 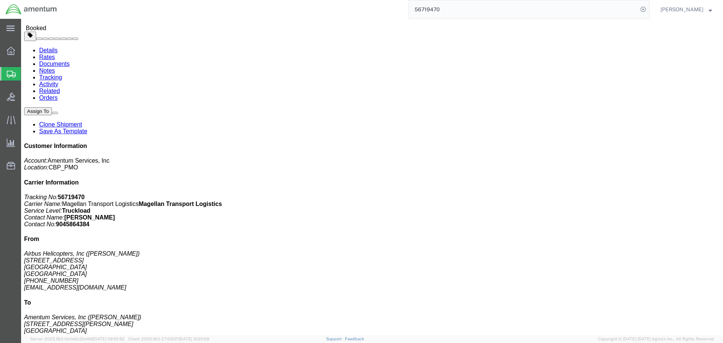 I want to click on span: Server: 2025.18.0-bb0e0c2bd68, so click(x=77, y=339).